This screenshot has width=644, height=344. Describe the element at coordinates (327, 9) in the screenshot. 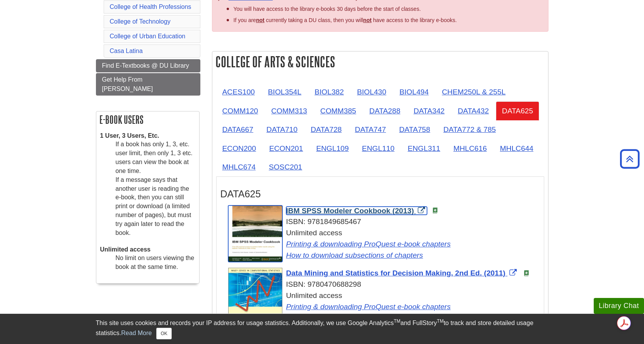

I see `span: You will have access to the library e-books 30 days before the start of classes.` at that location.